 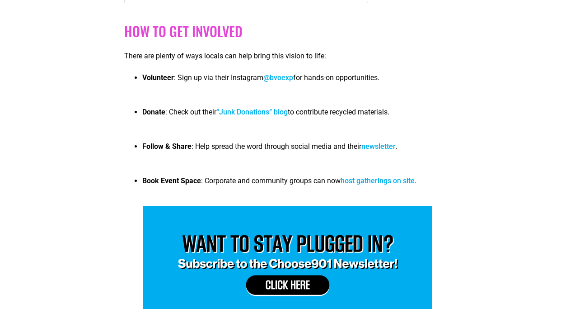 I want to click on p: : Check out their to contribute recycled materials., so click(x=297, y=112).